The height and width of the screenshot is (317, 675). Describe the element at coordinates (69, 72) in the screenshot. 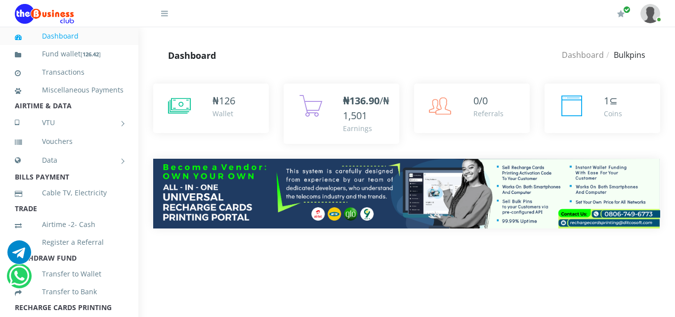

I see `a: Transactions` at that location.